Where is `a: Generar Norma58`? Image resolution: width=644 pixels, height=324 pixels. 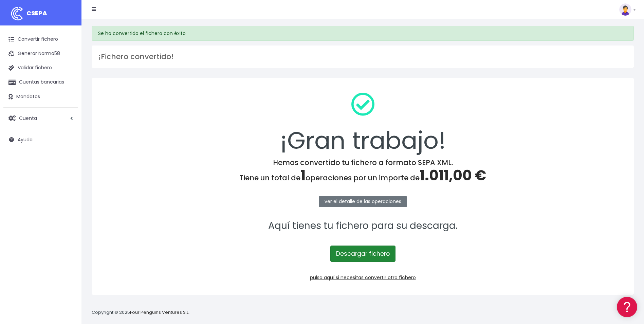 a: Generar Norma58 is located at coordinates (41, 53).